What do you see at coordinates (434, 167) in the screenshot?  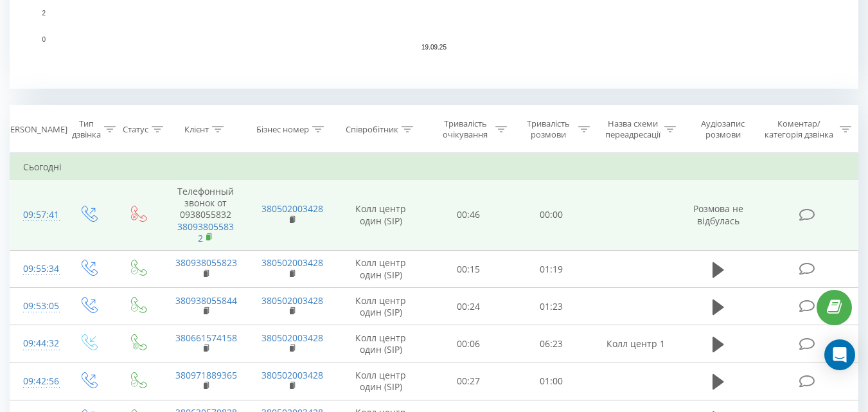 I see `td: Сьогодні` at bounding box center [434, 167].